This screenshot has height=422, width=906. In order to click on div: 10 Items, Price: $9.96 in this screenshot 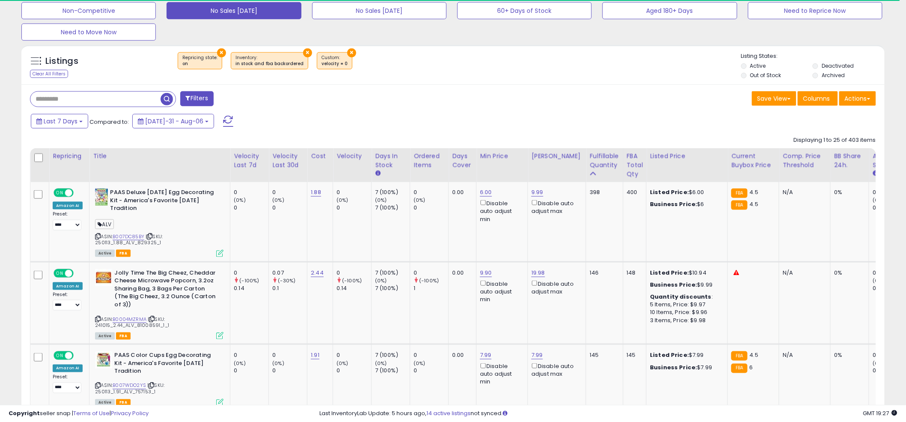, I will do `click(685, 312)`.